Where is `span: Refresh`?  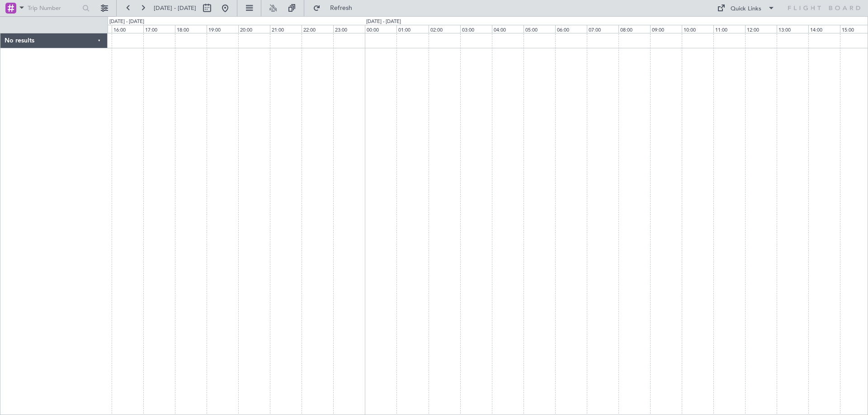 span: Refresh is located at coordinates (341, 8).